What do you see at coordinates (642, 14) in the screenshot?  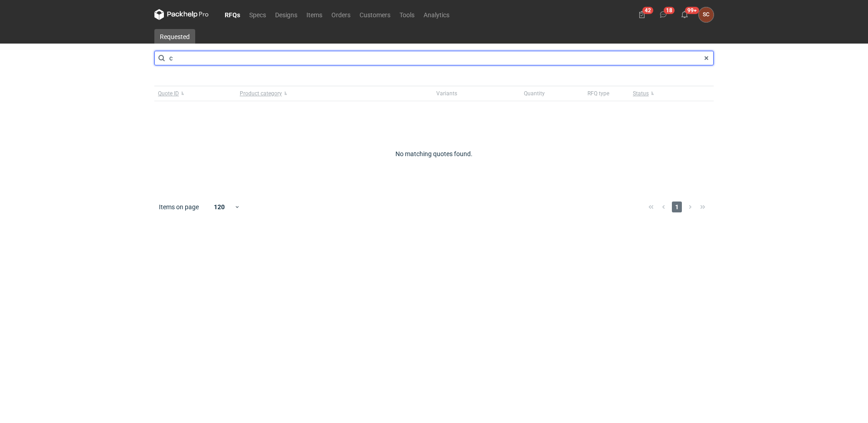 I see `button: 42` at bounding box center [642, 14].